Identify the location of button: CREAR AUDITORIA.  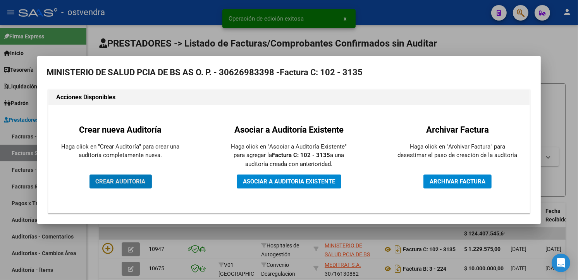
(120, 181).